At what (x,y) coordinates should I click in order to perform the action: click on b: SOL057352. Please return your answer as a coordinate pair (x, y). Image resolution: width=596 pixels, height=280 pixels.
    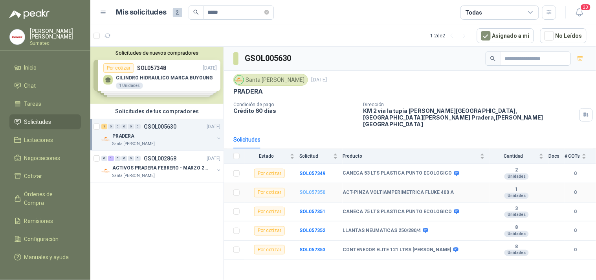
    Looking at the image, I should click on (312, 230).